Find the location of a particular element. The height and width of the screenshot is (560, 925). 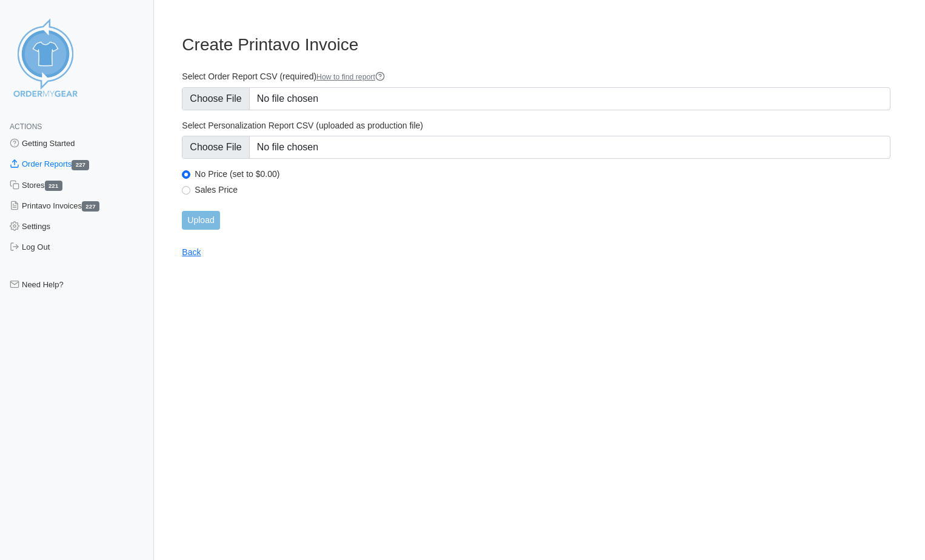

h3: Create Printavo Invoice is located at coordinates (536, 45).